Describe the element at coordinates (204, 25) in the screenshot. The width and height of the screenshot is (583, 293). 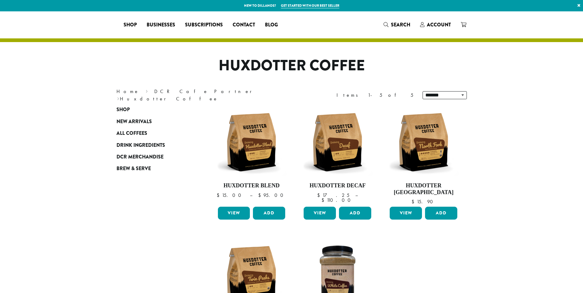
I see `span: Subscriptions` at that location.